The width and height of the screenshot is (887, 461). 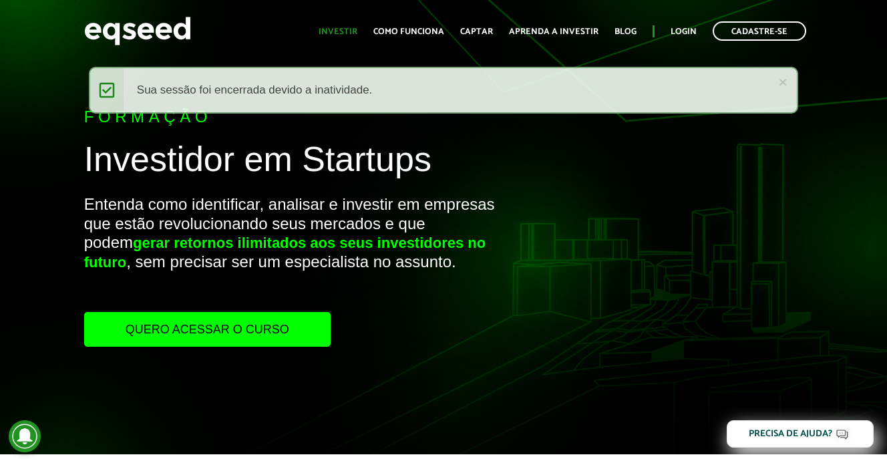 What do you see at coordinates (625, 31) in the screenshot?
I see `a: Blog` at bounding box center [625, 31].